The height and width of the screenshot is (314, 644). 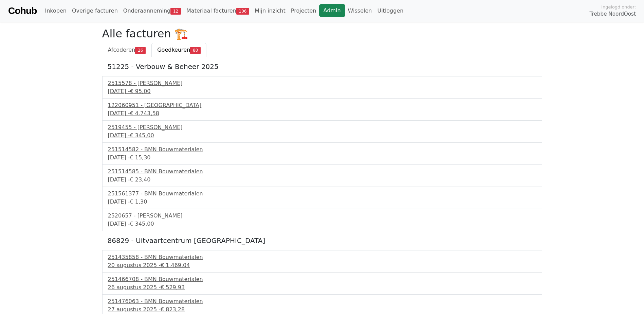 What do you see at coordinates (322, 309) in the screenshot?
I see `div: 27 augustus 2025 -` at bounding box center [322, 309].